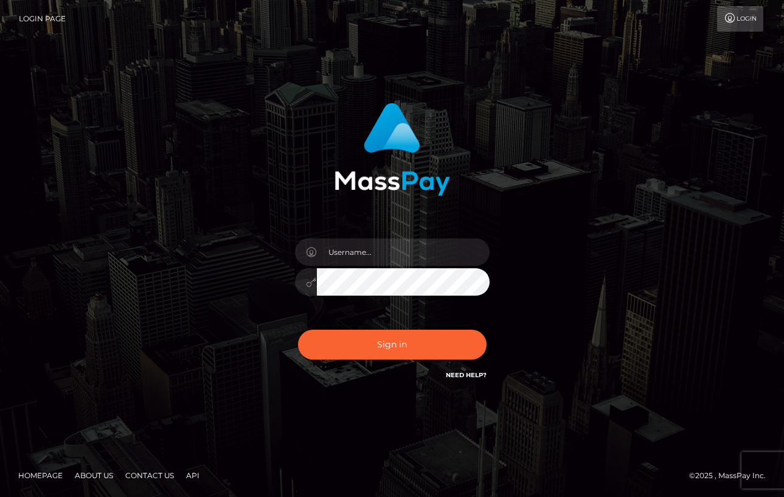 This screenshot has width=784, height=497. What do you see at coordinates (392, 344) in the screenshot?
I see `button: Sign in` at bounding box center [392, 344].